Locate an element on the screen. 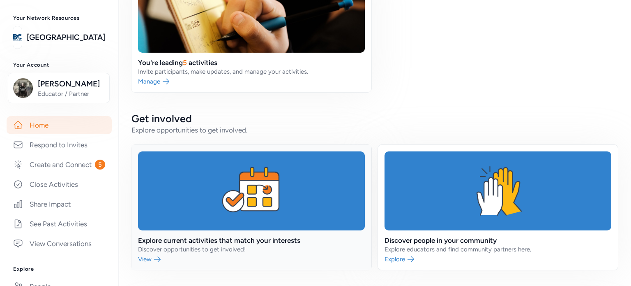  a: Create and Connect5 is located at coordinates (59, 164).